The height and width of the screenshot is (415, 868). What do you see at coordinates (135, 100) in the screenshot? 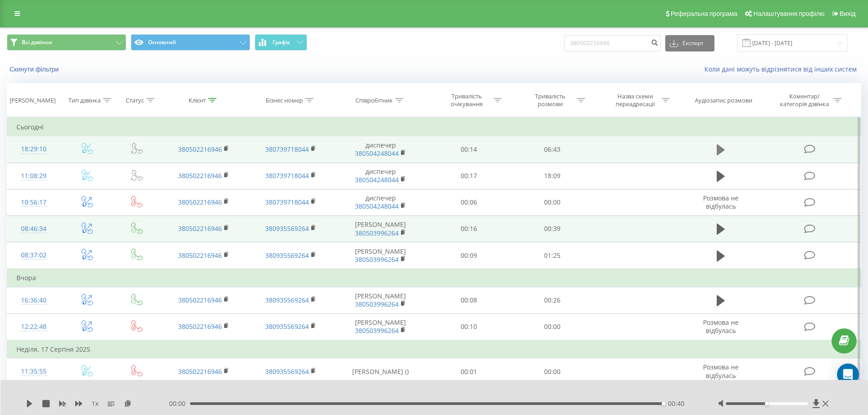
I see `div: Статус` at bounding box center [135, 100].